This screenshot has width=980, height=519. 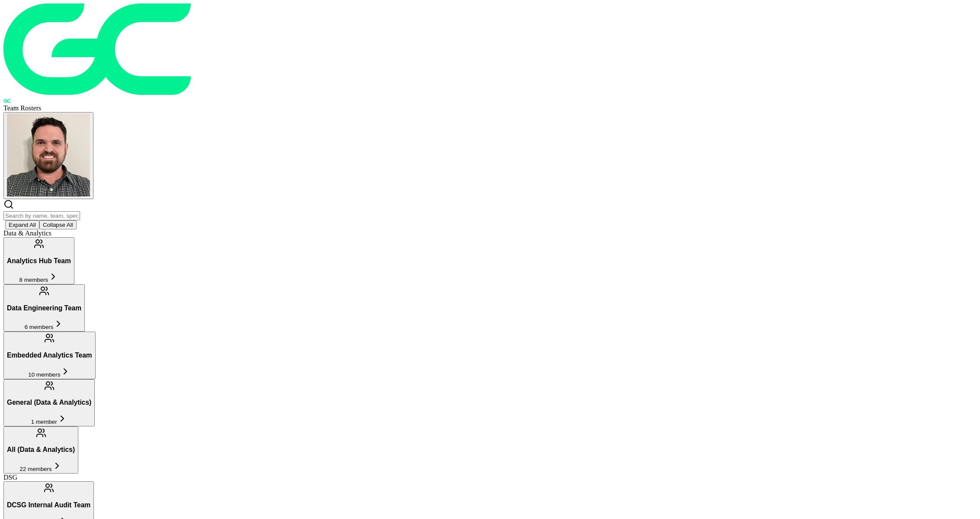 What do you see at coordinates (11, 477) in the screenshot?
I see `span: DSG` at bounding box center [11, 477].